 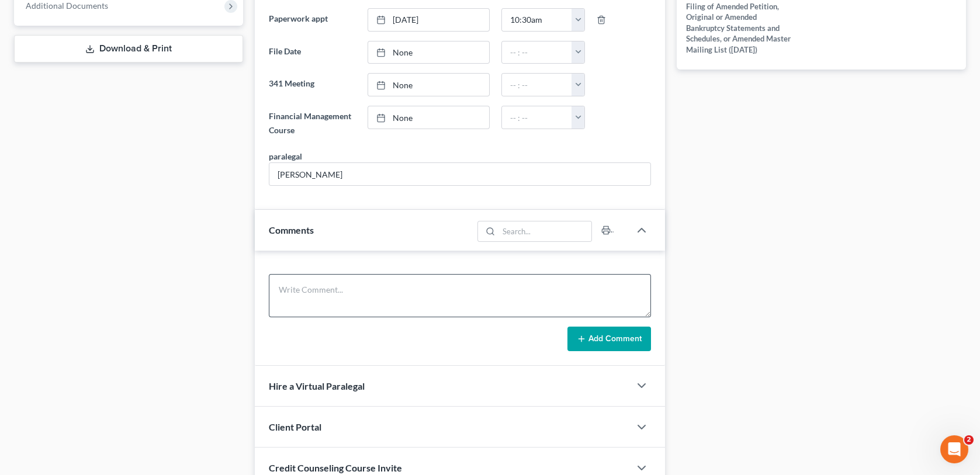 I want to click on input: Search..., so click(x=544, y=232).